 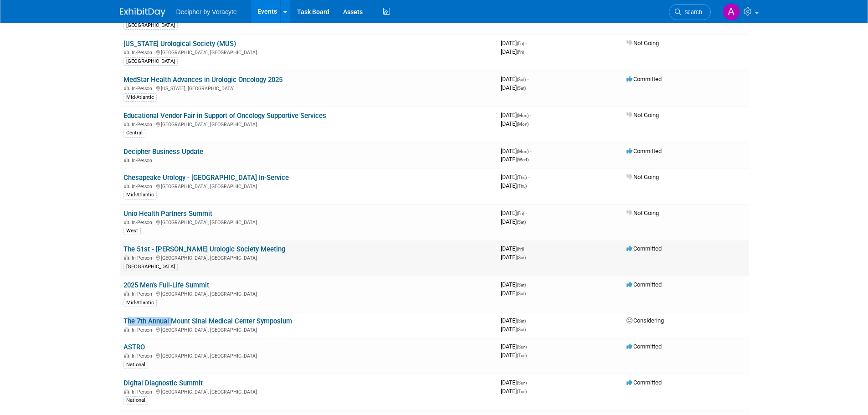 I want to click on a: 2025 Men's Full-Life Summit, so click(x=166, y=285).